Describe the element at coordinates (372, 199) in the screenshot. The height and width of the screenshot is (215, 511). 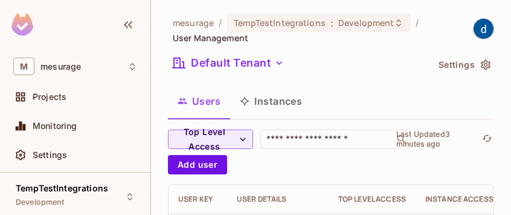
I see `div: Top Level Access` at that location.